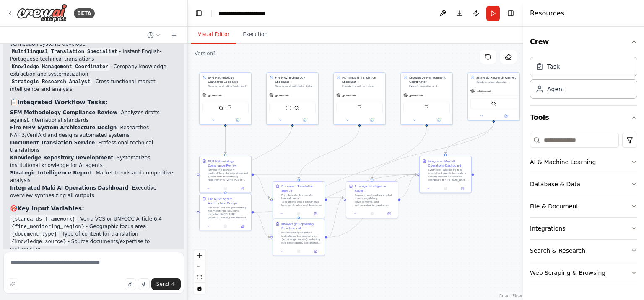 The height and width of the screenshot is (300, 644). I want to click on li: - Systematizes institutional knowledge for AI agents, so click(93, 162).